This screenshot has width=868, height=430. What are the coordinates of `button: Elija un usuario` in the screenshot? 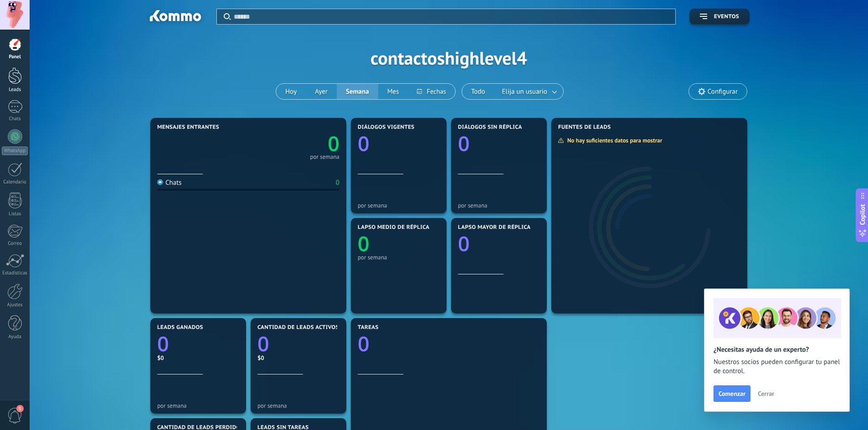 It's located at (528, 91).